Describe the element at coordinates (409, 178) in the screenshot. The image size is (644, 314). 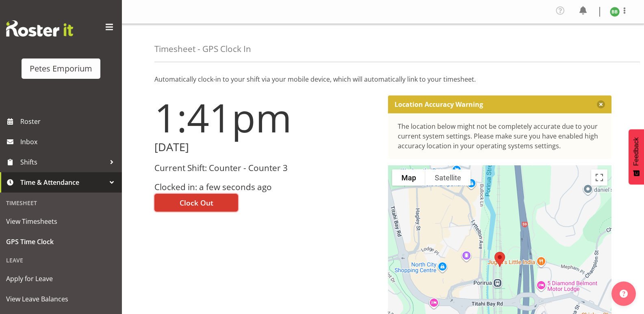
I see `button: Show street map` at that location.